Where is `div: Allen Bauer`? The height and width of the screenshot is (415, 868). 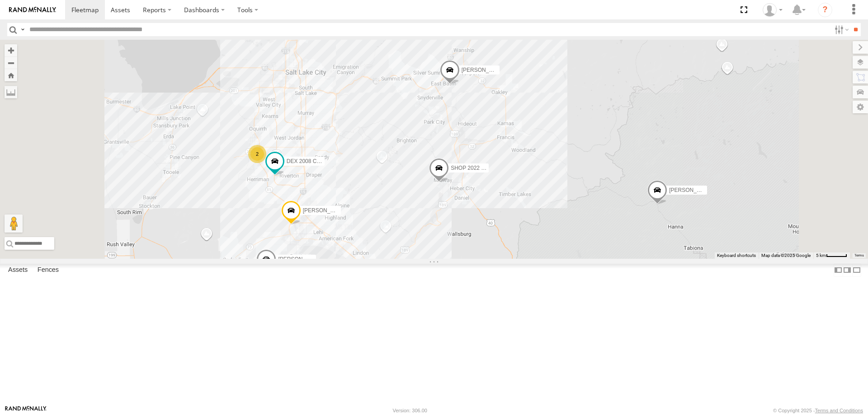 div: Allen Bauer is located at coordinates (772, 10).